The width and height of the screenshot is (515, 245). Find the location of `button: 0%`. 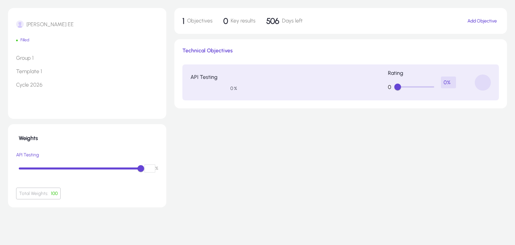

button: 0% is located at coordinates (448, 82).